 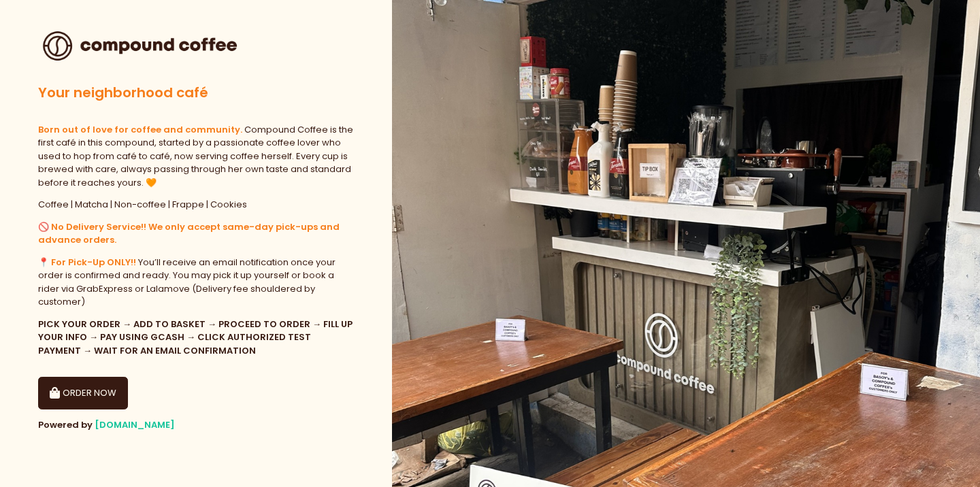 I want to click on b: 📍 For Pick-Up ONLY!!, so click(x=87, y=262).